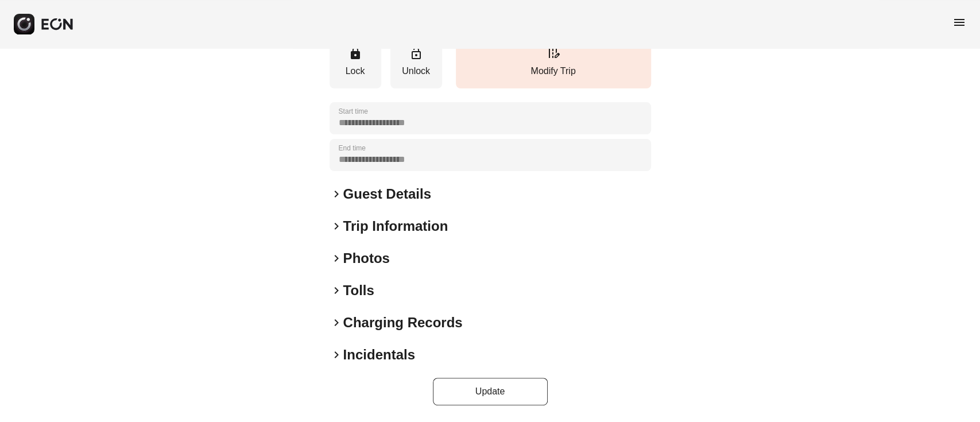 The height and width of the screenshot is (422, 980). What do you see at coordinates (959, 22) in the screenshot?
I see `span: menu` at bounding box center [959, 22].